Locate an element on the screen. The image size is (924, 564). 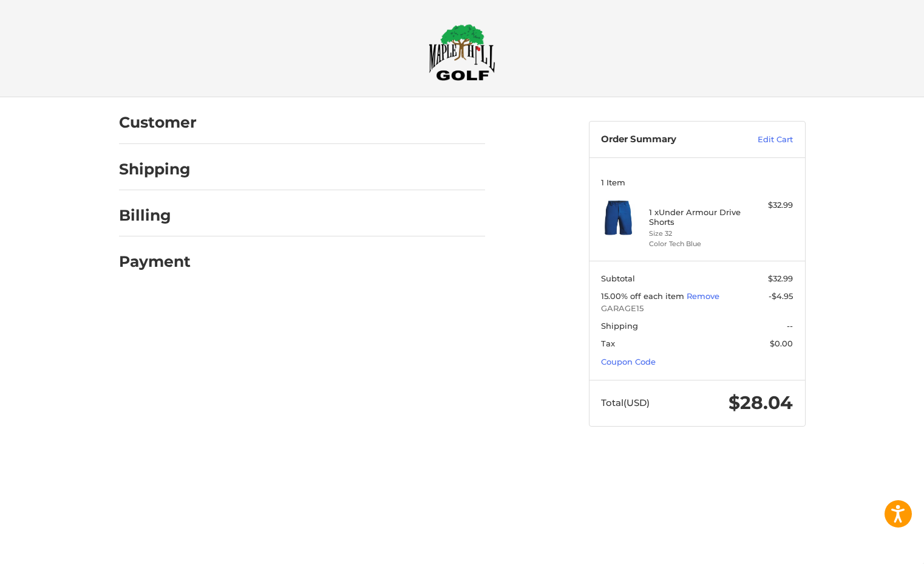
a: Coupon Code is located at coordinates (628, 361).